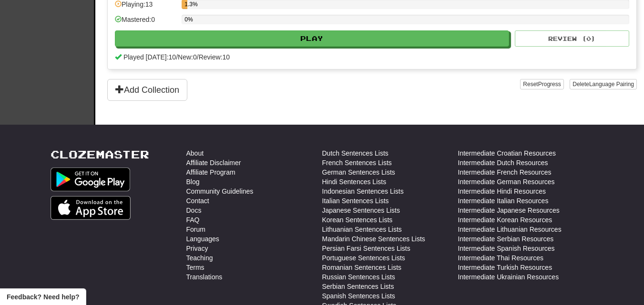 The image size is (644, 305). What do you see at coordinates (500, 258) in the screenshot?
I see `a: Intermediate Thai Resources` at bounding box center [500, 258].